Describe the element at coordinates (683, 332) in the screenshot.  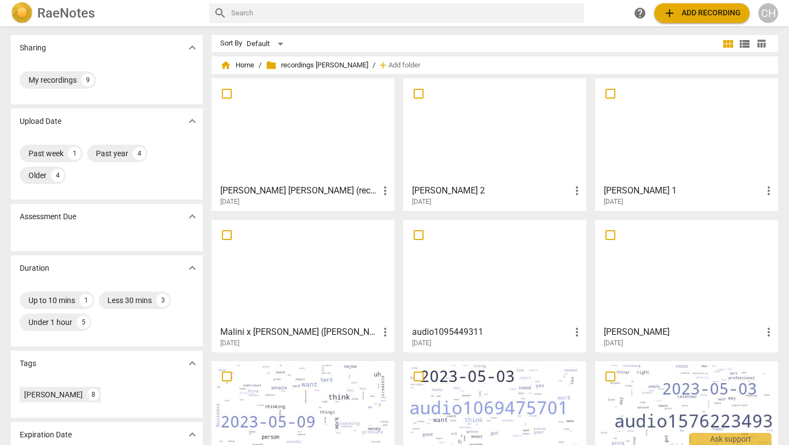
I see `h3: Dana` at that location.